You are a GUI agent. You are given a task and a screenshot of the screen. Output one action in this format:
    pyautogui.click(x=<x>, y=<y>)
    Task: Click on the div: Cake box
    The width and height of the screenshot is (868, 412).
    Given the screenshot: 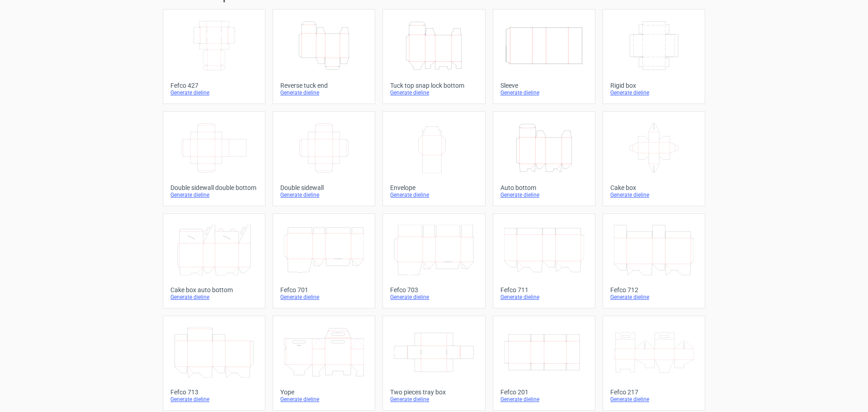 What is the action you would take?
    pyautogui.click(x=654, y=188)
    